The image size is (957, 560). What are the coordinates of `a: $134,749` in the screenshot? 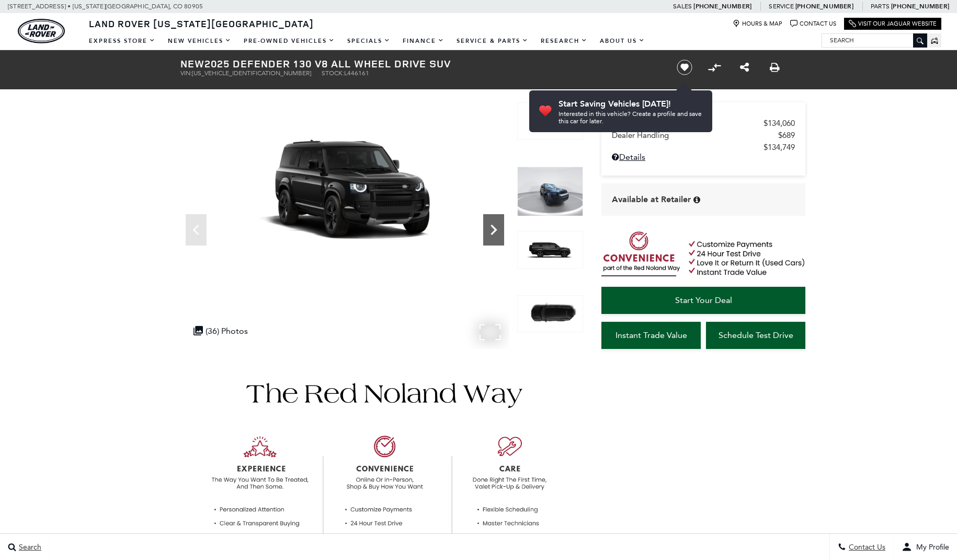 It's located at (703, 147).